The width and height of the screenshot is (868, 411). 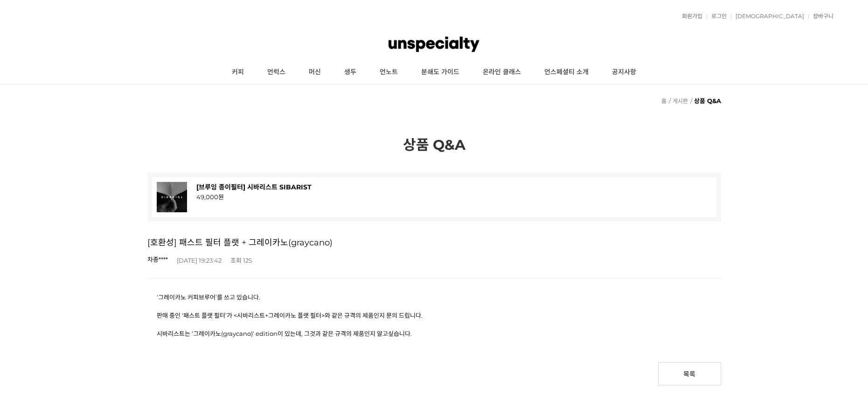 I want to click on span: 125, so click(x=247, y=260).